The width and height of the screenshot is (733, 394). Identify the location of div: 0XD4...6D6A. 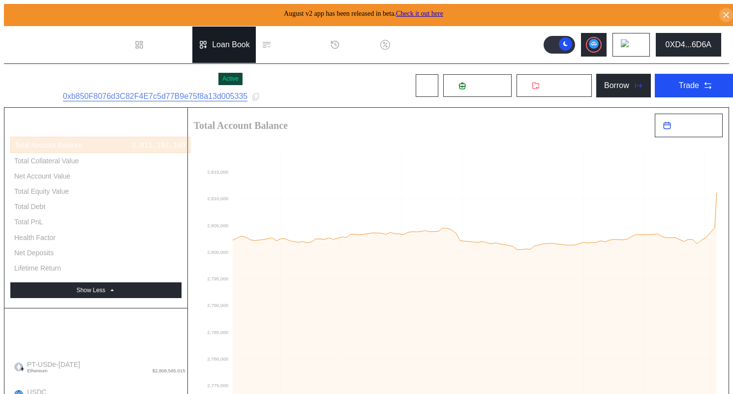
(688, 45).